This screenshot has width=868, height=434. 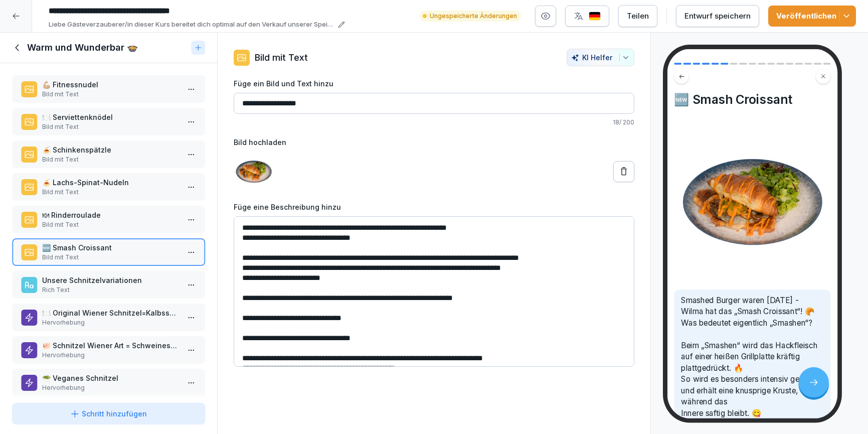 I want to click on p: 🐖 Schnitzel Wiener Art = Schweineschnitzel, so click(x=110, y=345).